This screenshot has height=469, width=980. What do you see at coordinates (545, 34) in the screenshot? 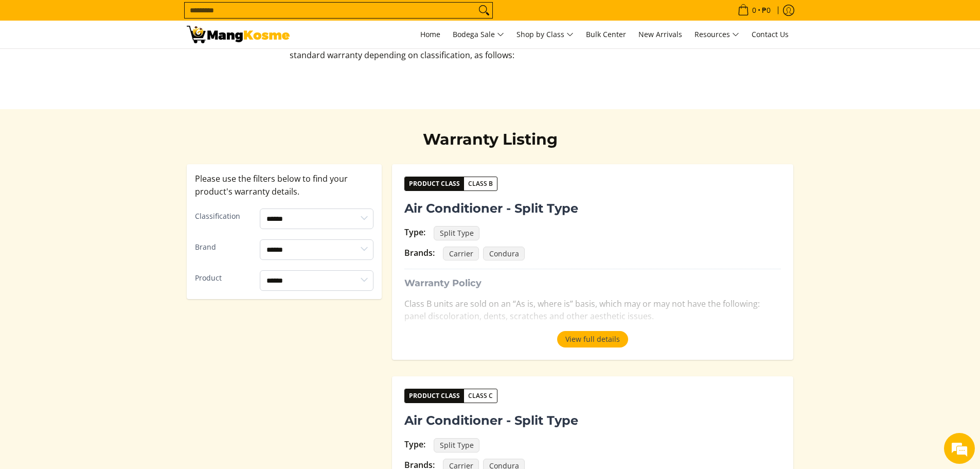
I see `a: Shop by Class` at bounding box center [545, 34].